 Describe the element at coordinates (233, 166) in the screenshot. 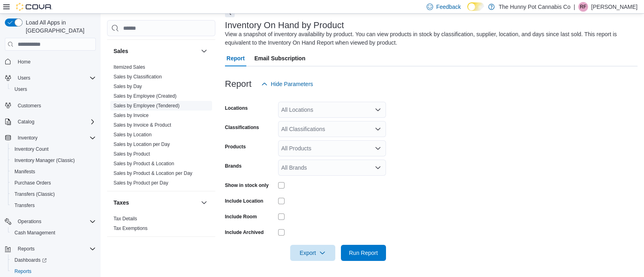

I see `label: Brands` at that location.